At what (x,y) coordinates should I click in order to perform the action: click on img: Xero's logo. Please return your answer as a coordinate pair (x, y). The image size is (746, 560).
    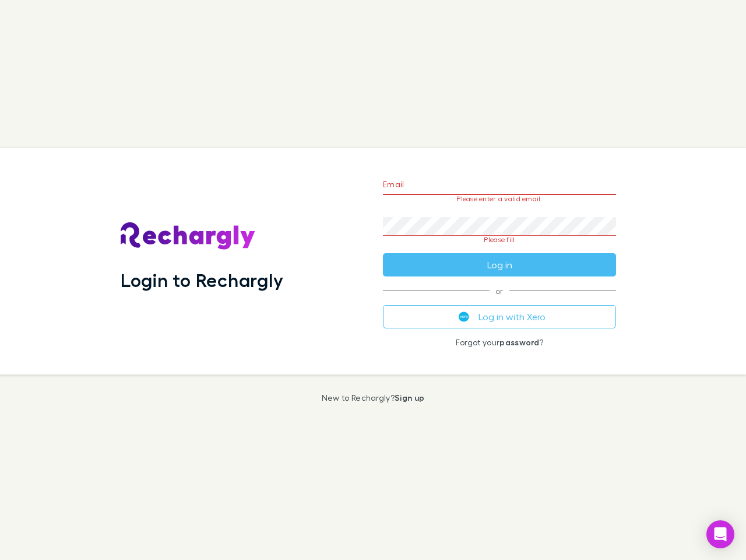
    Looking at the image, I should click on (464, 317).